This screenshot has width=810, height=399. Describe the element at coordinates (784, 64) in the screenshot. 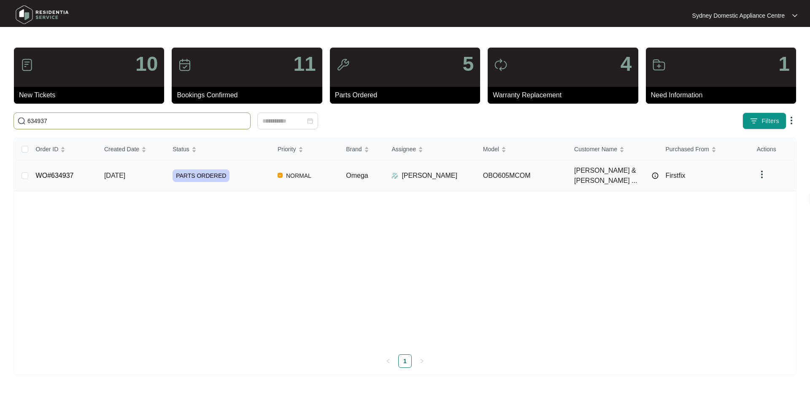

I see `p: 1` at that location.